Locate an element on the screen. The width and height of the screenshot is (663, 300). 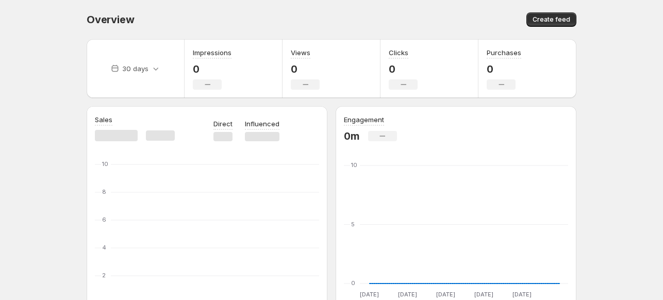
h3: Clicks is located at coordinates (398, 53).